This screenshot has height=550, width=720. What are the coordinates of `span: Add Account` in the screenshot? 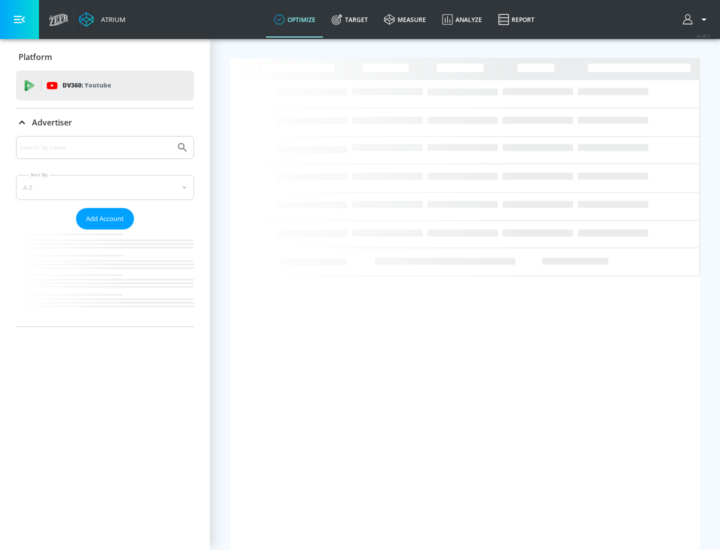 It's located at (105, 218).